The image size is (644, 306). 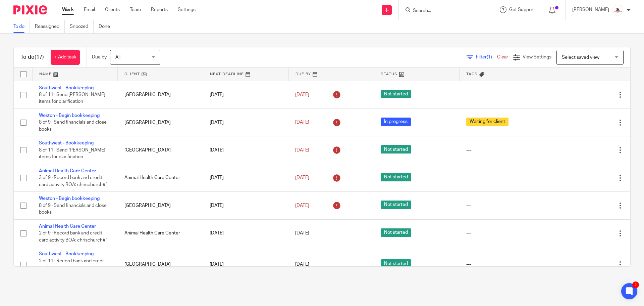 What do you see at coordinates (187, 10) in the screenshot?
I see `a: Settings` at bounding box center [187, 10].